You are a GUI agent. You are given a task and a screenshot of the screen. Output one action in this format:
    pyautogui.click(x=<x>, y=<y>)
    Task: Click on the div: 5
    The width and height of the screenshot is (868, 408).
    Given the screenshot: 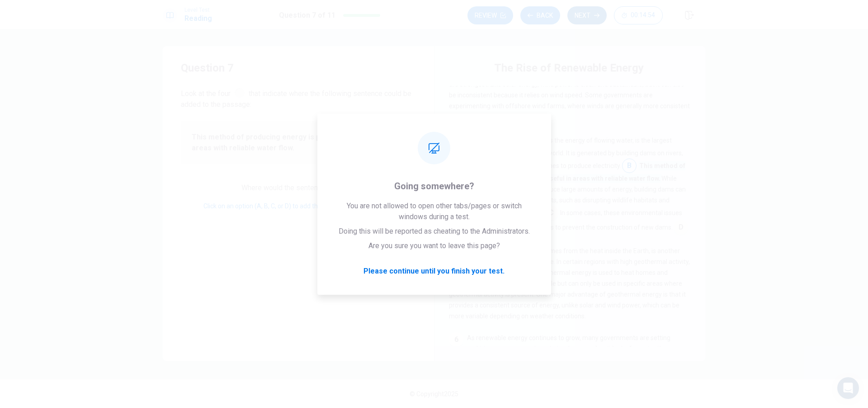 What is the action you would take?
    pyautogui.click(x=456, y=252)
    